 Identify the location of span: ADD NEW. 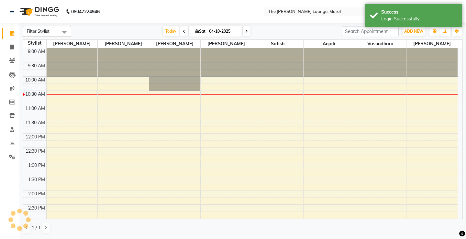
(414, 31).